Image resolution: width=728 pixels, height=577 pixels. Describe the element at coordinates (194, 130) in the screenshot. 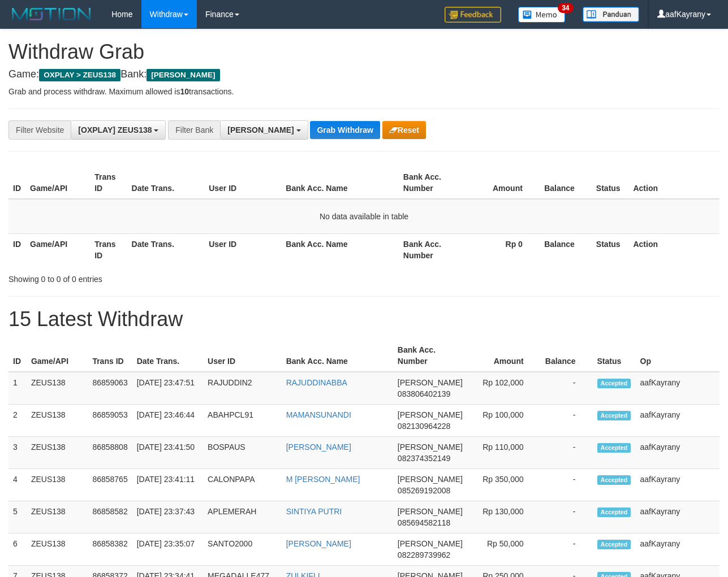

I see `div: Filter Bank` at that location.